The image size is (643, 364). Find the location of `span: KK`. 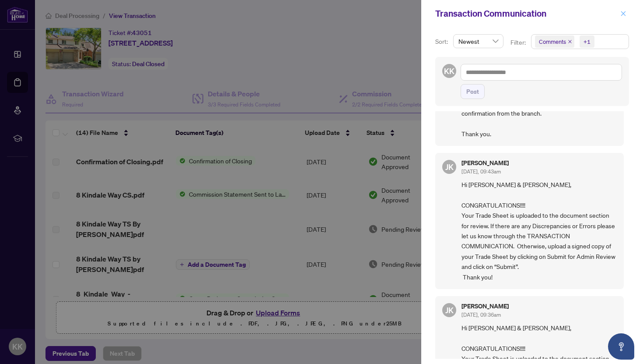

span: KK is located at coordinates (450, 71).